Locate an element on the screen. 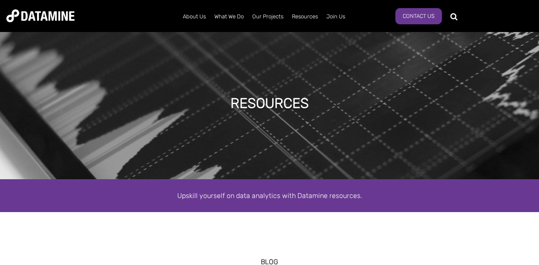  a: Resources is located at coordinates (305, 17).